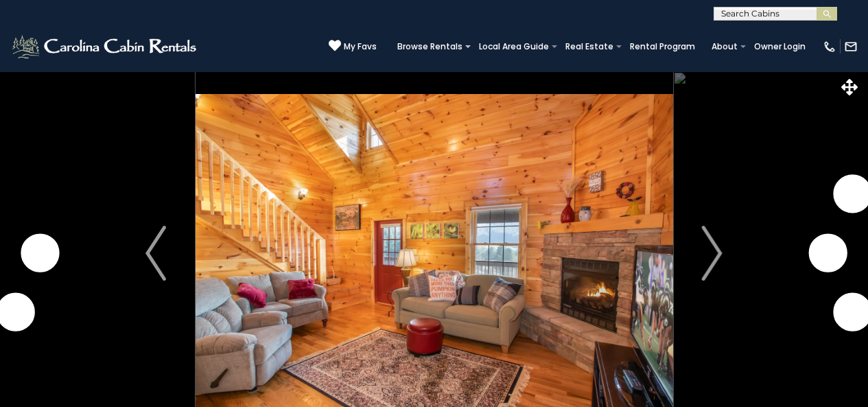  Describe the element at coordinates (514, 47) in the screenshot. I see `a: Local Area Guide` at that location.